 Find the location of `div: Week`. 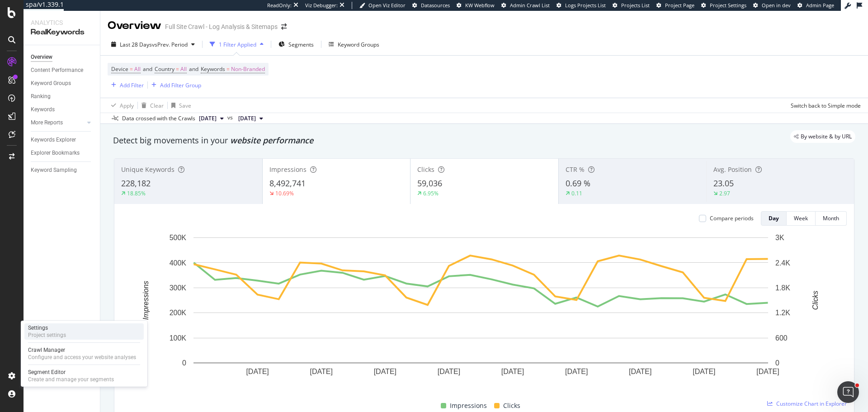

div: Week is located at coordinates (801, 218).